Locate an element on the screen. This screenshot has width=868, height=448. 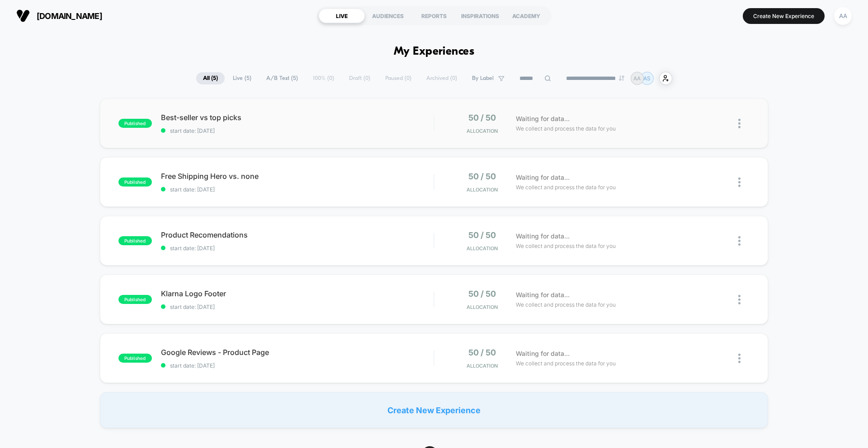
button: Create New Experience is located at coordinates (783, 16).